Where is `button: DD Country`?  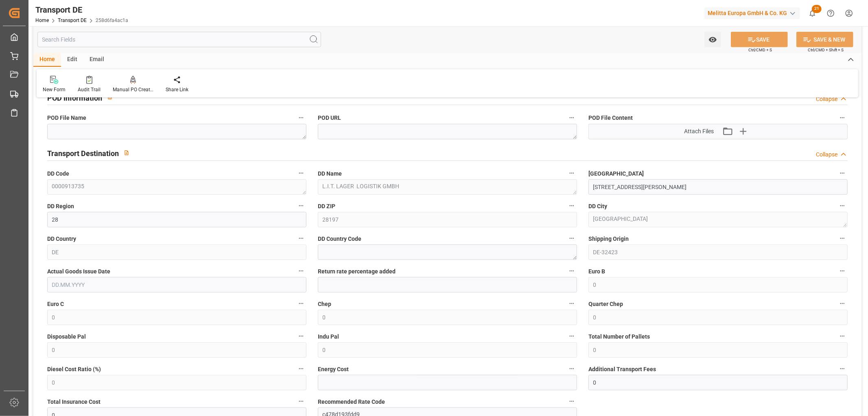
button: DD Country is located at coordinates (301, 238).